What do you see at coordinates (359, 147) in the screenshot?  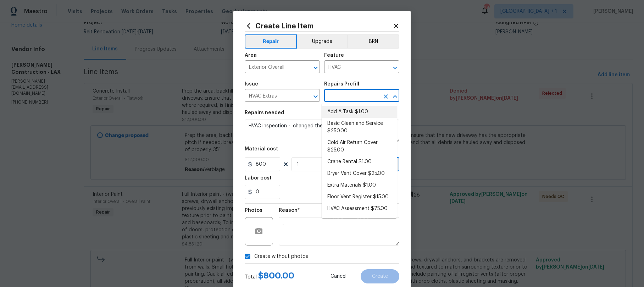 I see `li: Cold Air Return Cover $25.00` at bounding box center [359, 147].